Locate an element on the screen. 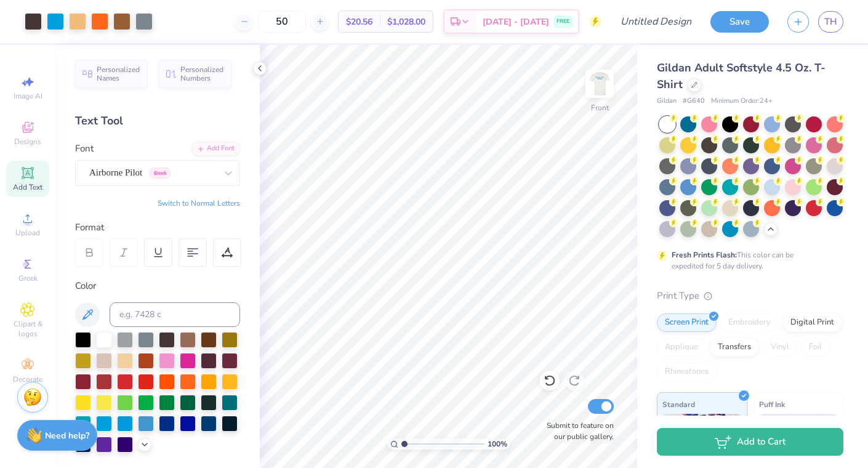  div: Applique is located at coordinates (681, 348).